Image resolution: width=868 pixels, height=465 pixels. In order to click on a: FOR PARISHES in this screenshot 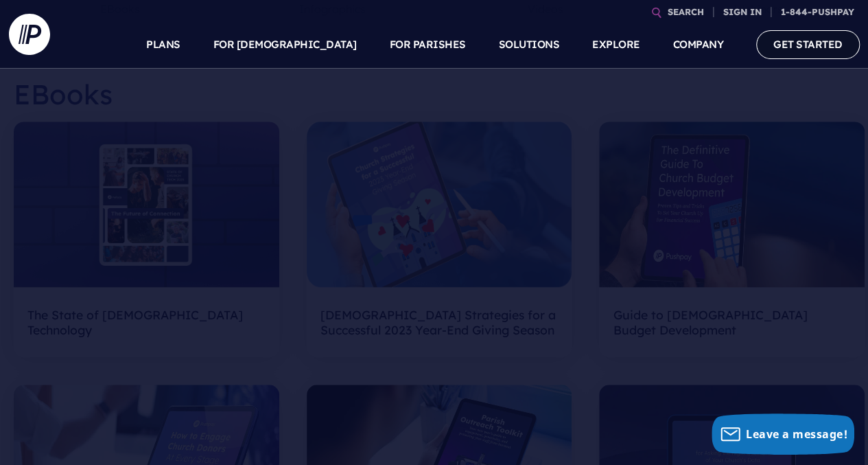, I will do `click(427, 44)`.